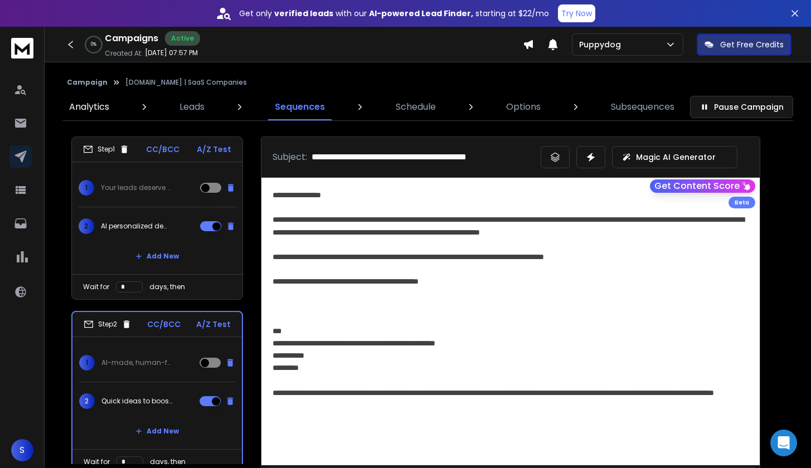 This screenshot has width=811, height=468. What do you see at coordinates (752, 45) in the screenshot?
I see `p: Get Free Credits` at bounding box center [752, 45].